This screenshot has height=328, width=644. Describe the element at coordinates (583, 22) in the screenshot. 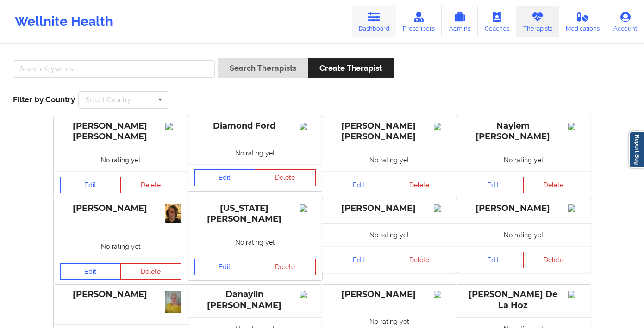

I see `a: Medications` at that location.